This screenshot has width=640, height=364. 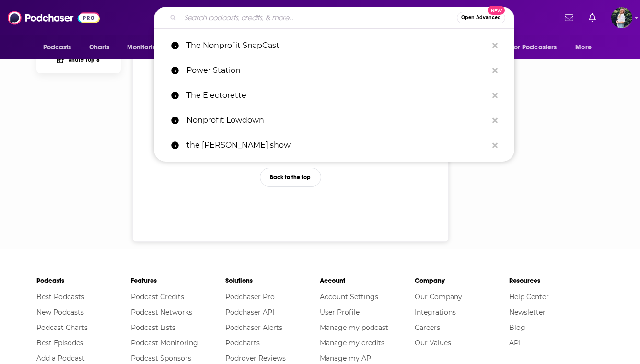 What do you see at coordinates (178, 281) in the screenshot?
I see `li: Features` at bounding box center [178, 281].